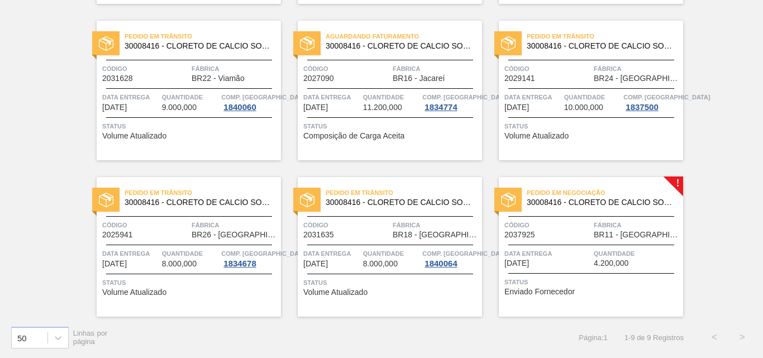  I want to click on span: 2027090, so click(318, 78).